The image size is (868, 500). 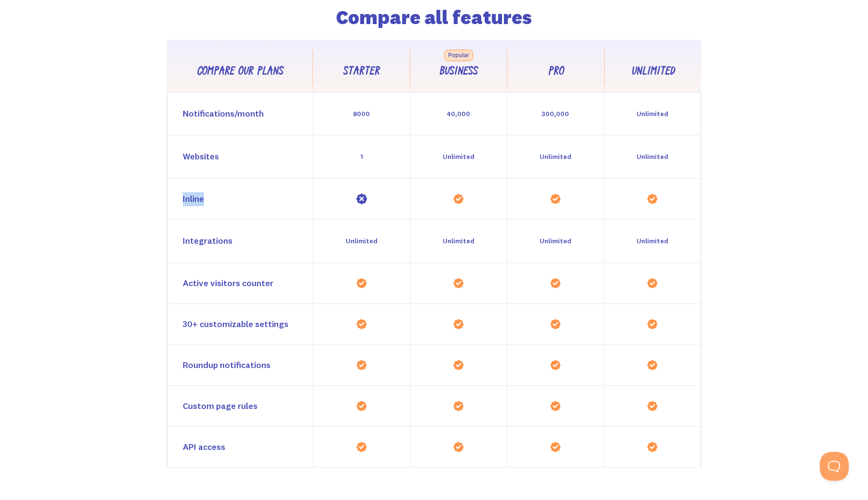 What do you see at coordinates (361, 72) in the screenshot?
I see `div: Starter` at bounding box center [361, 72].